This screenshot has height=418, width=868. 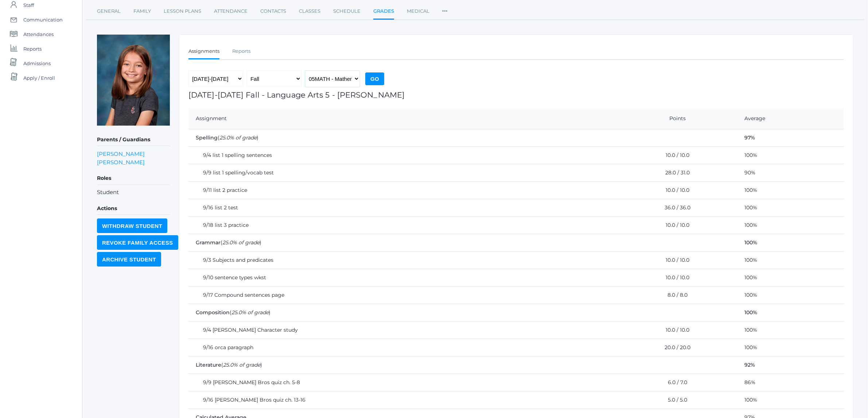 What do you see at coordinates (129, 260) in the screenshot?
I see `input: Archive Student` at bounding box center [129, 260].